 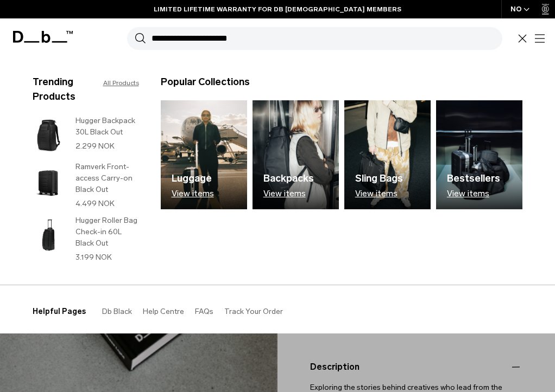 What do you see at coordinates (48, 181) in the screenshot?
I see `img: Ramverk Front-access Carry-on Black Out` at bounding box center [48, 181].